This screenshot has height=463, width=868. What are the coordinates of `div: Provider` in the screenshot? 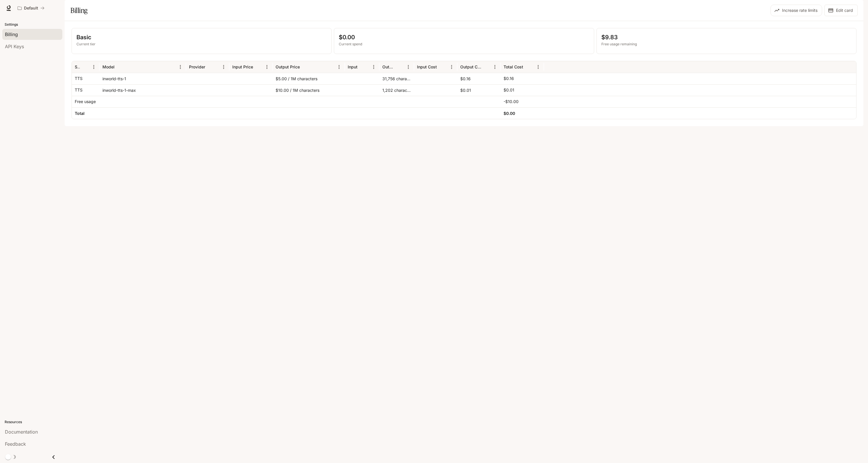 It's located at (197, 67).